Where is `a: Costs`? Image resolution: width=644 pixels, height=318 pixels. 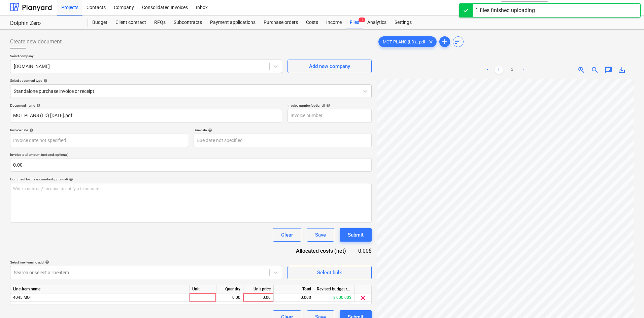 a: Costs is located at coordinates (312, 23).